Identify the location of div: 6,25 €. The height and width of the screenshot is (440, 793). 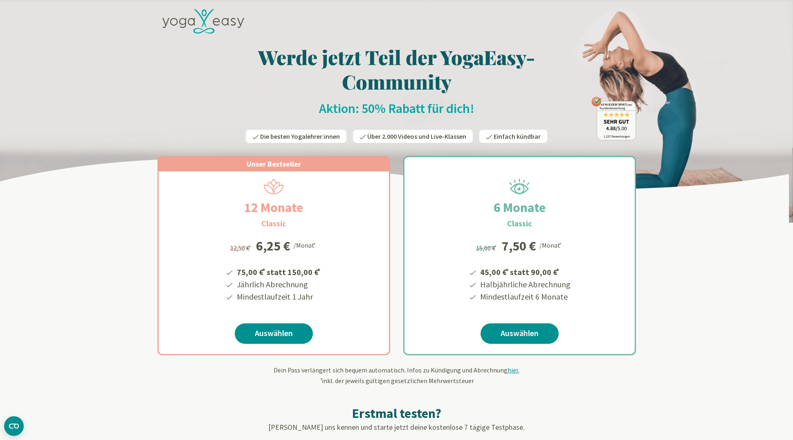
(273, 246).